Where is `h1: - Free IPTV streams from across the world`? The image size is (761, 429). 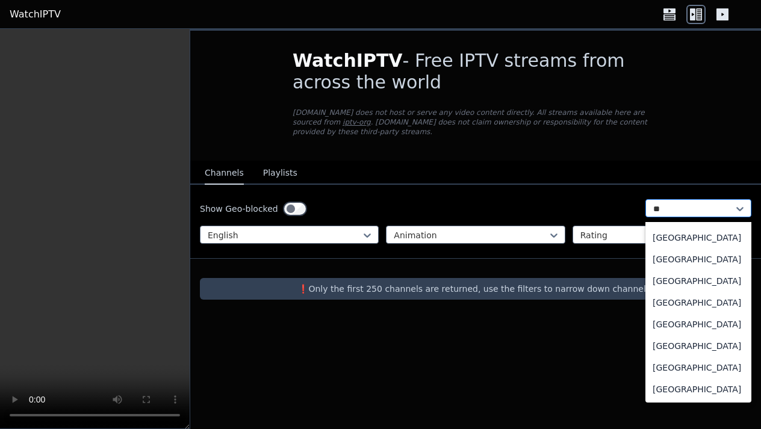 h1: - Free IPTV streams from across the world is located at coordinates (476, 72).